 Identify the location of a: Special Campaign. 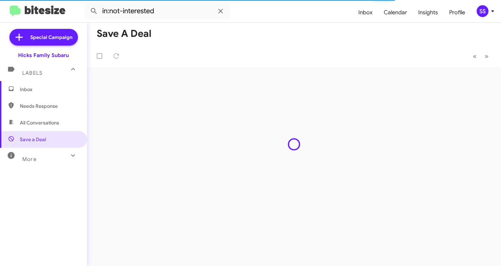
(44, 37).